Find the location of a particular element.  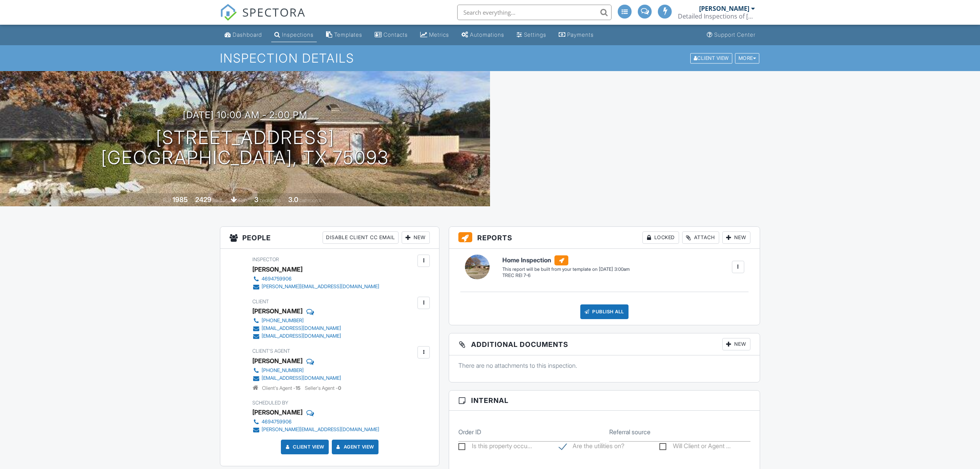

a: Inspections is located at coordinates (294, 35).